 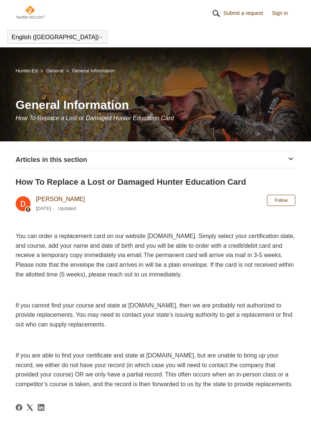 I want to click on svg: Share this page on X Corp, so click(x=30, y=408).